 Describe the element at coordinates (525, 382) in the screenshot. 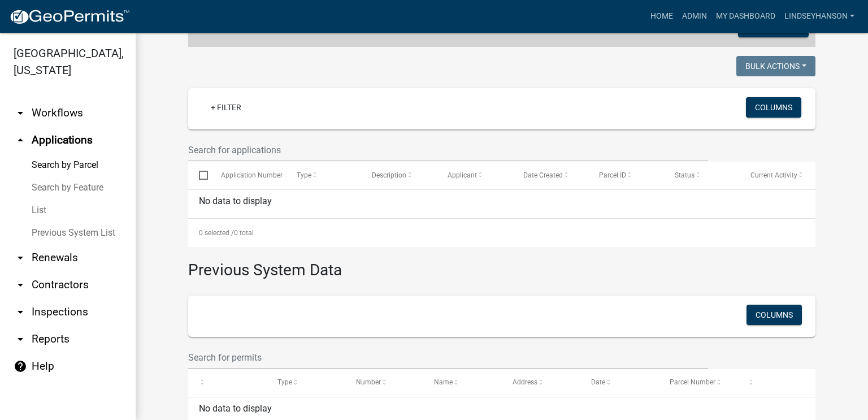

I see `span: Address` at that location.